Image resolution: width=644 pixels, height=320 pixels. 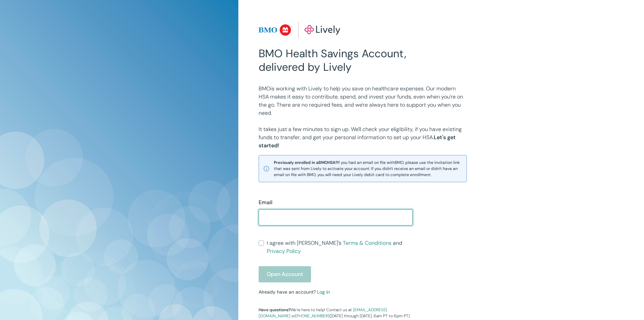 What do you see at coordinates (284, 251) in the screenshot?
I see `a: Privacy Policy` at bounding box center [284, 251].